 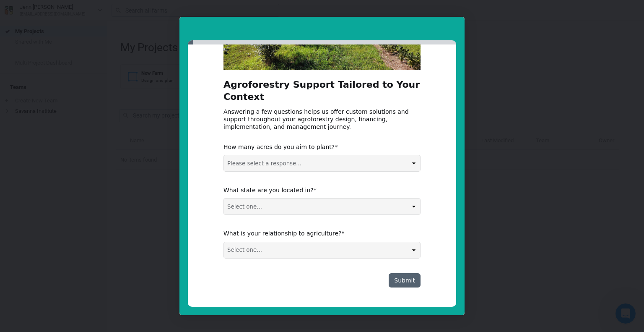 I want to click on button: Submit, so click(x=405, y=280).